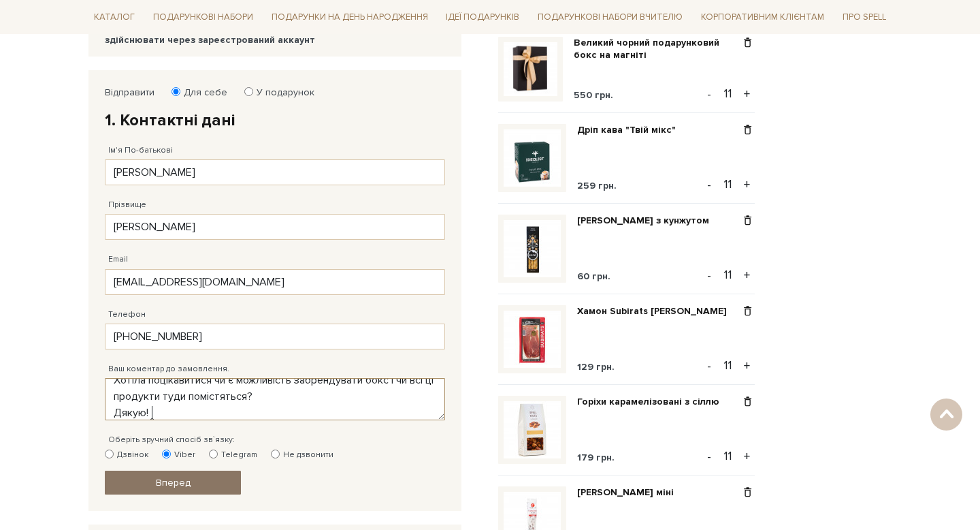 The height and width of the screenshot is (530, 980). I want to click on input: У подарунок, so click(249, 92).